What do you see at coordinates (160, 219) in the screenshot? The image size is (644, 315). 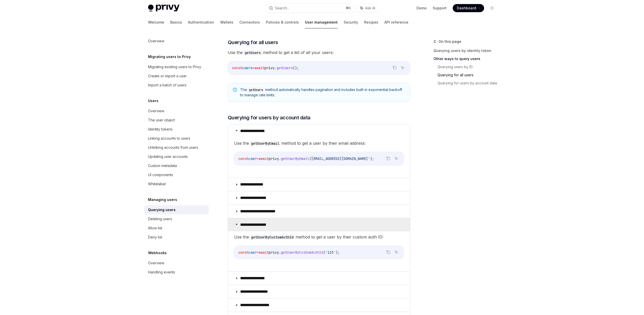 I see `div: Deleting users` at bounding box center [160, 219].